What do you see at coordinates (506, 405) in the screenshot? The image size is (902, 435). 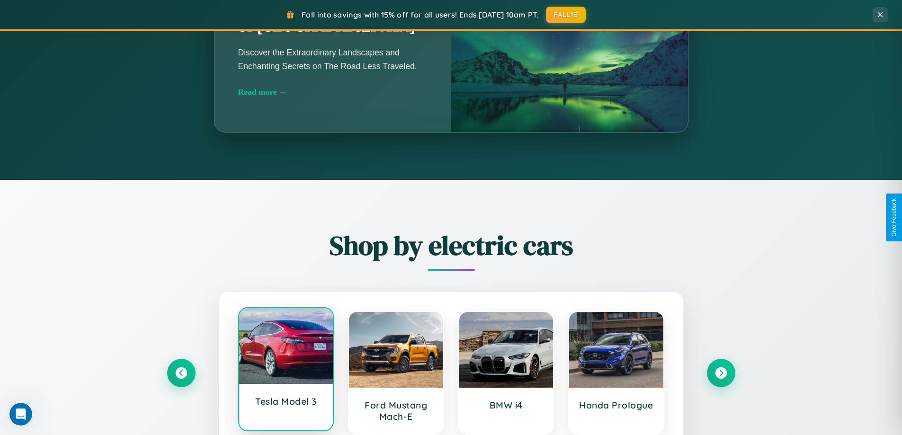 I see `h3: BMW i4` at bounding box center [506, 405].